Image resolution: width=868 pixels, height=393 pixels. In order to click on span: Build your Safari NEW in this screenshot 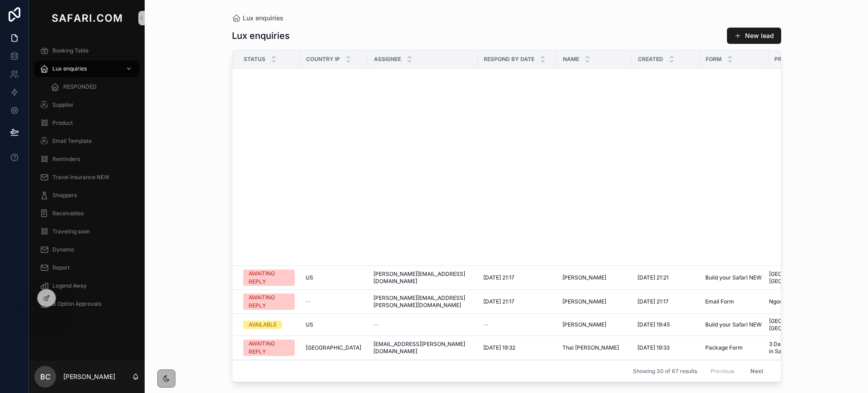, I will do `click(733, 278)`.